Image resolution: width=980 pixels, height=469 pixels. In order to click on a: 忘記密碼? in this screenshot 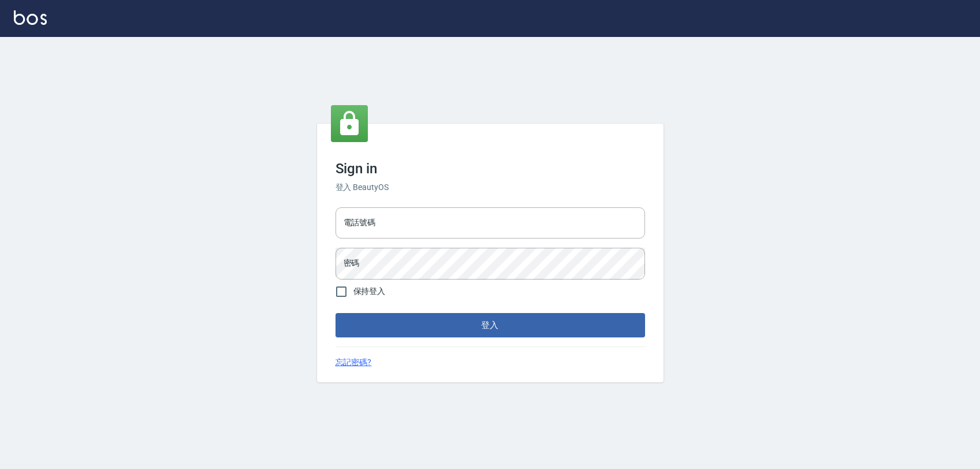, I will do `click(354, 362)`.